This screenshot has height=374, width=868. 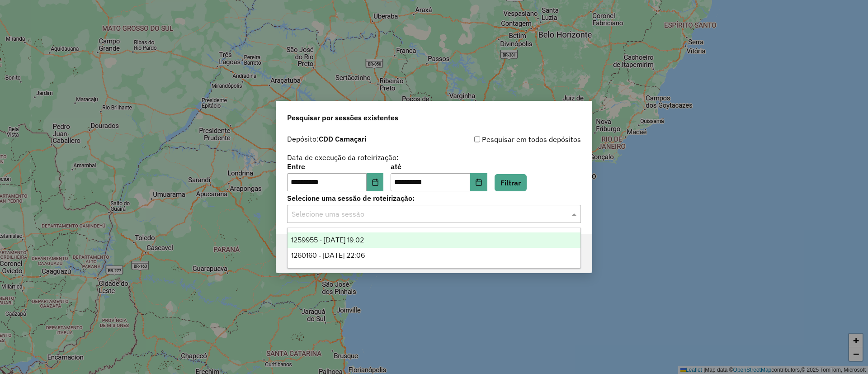 What do you see at coordinates (342, 139) in the screenshot?
I see `strong: CDD Camaçari` at bounding box center [342, 139].